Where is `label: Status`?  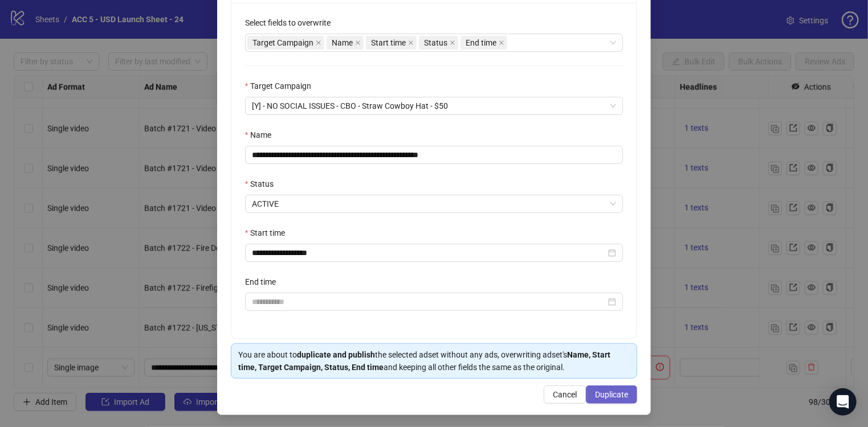 label: Status is located at coordinates (263, 184).